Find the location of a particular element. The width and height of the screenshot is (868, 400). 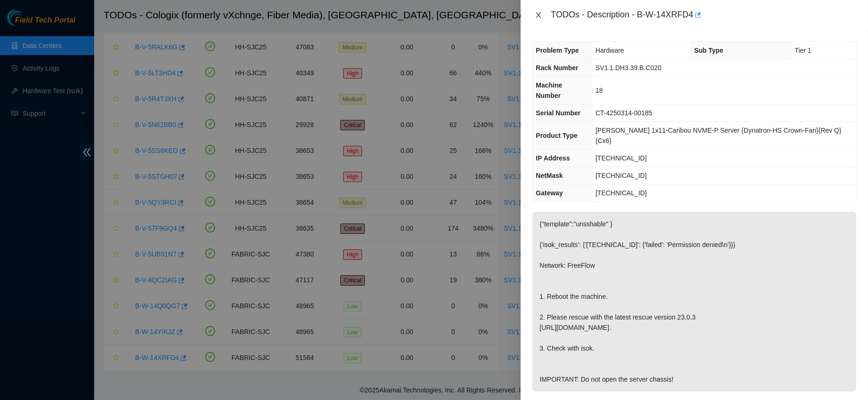

span: Problem Type is located at coordinates (558, 50).